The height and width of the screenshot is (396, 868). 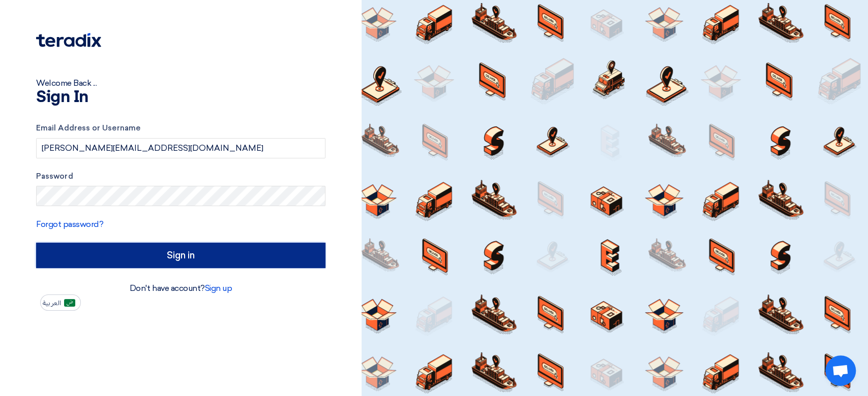 I want to click on span: العربية, so click(x=52, y=303).